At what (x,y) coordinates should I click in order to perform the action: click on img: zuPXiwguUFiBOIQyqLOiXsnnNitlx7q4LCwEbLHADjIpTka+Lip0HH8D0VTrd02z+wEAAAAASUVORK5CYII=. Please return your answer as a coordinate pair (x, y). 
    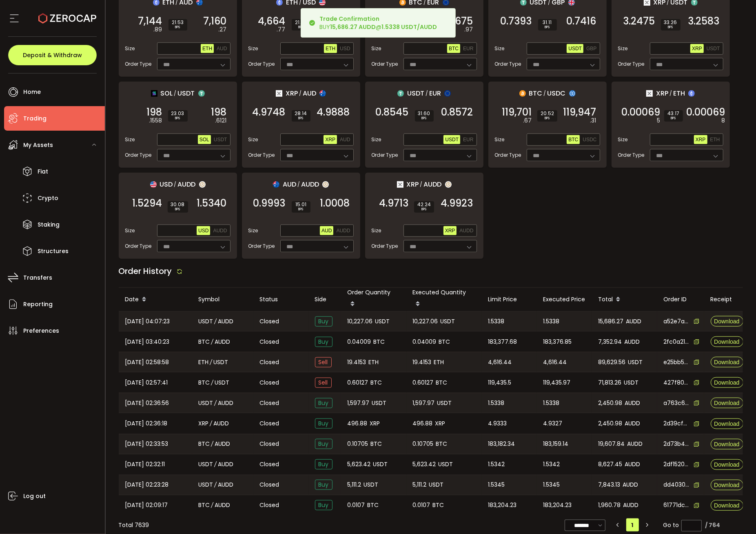
    Looking at the image, I should click on (202, 184).